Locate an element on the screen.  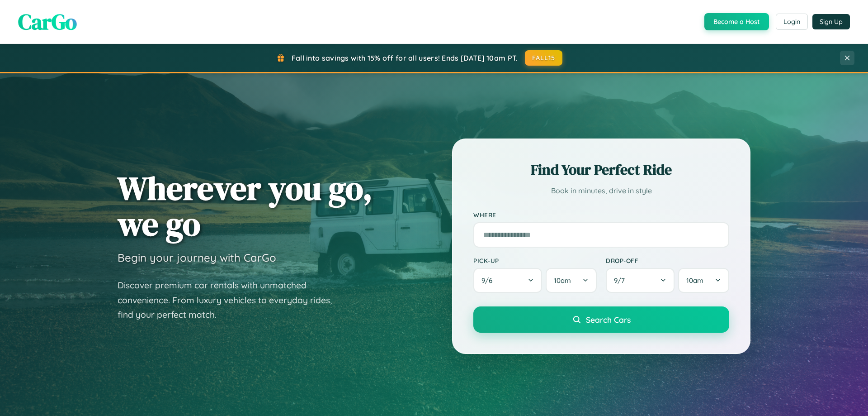
button: Become a Host is located at coordinates (737, 22).